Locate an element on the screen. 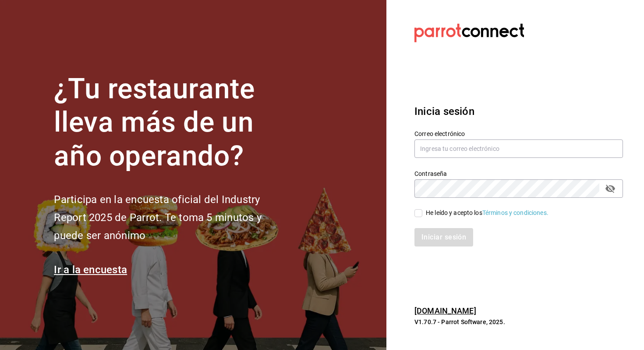 The height and width of the screenshot is (350, 644). h1: ¿Tu restaurante lleva más de un año operando? is located at coordinates (172, 123).